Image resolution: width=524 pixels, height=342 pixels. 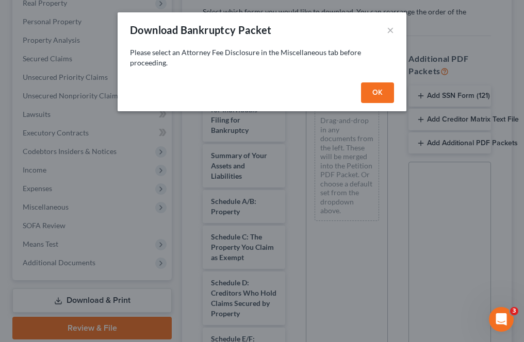 What do you see at coordinates (200, 30) in the screenshot?
I see `div: Download Bankruptcy Packet` at bounding box center [200, 30].